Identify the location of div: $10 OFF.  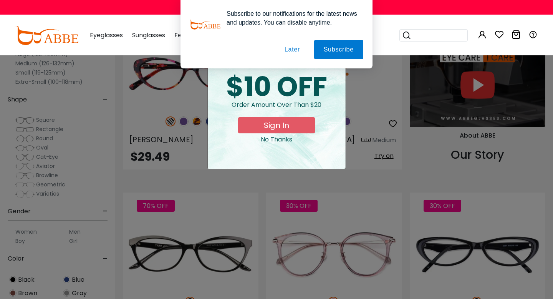
(276, 87).